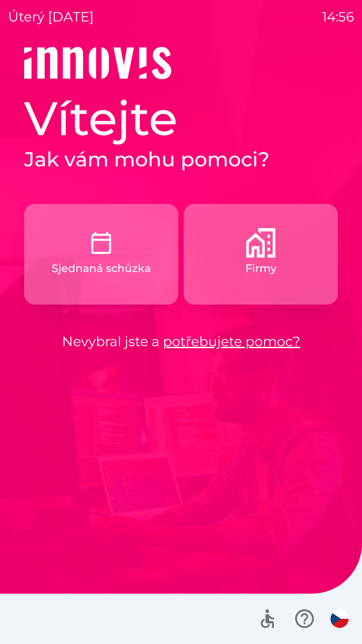  Describe the element at coordinates (181, 118) in the screenshot. I see `h1: Vítejte` at that location.